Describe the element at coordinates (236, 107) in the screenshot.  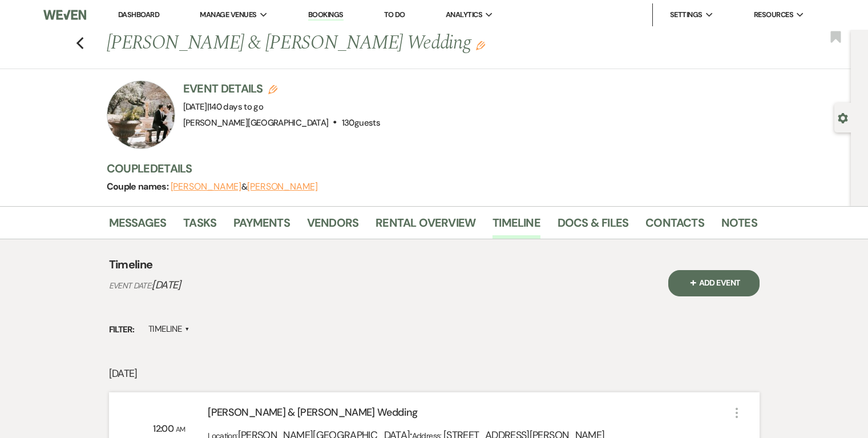
I see `span: 140 days to go` at that location.